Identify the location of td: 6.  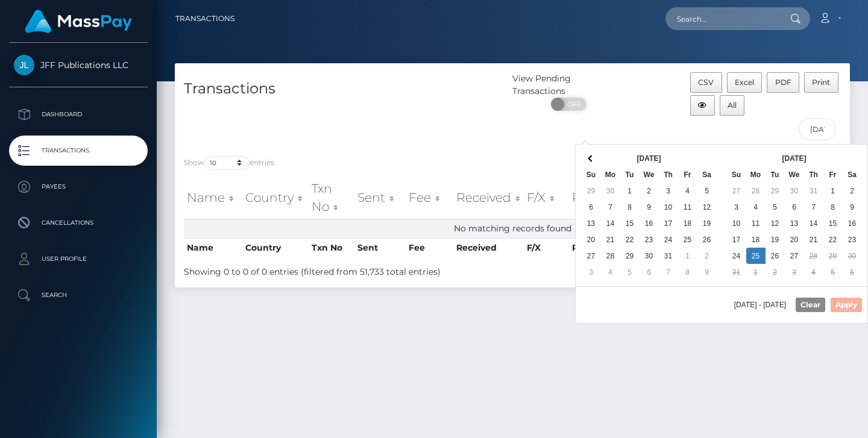
(591, 207).